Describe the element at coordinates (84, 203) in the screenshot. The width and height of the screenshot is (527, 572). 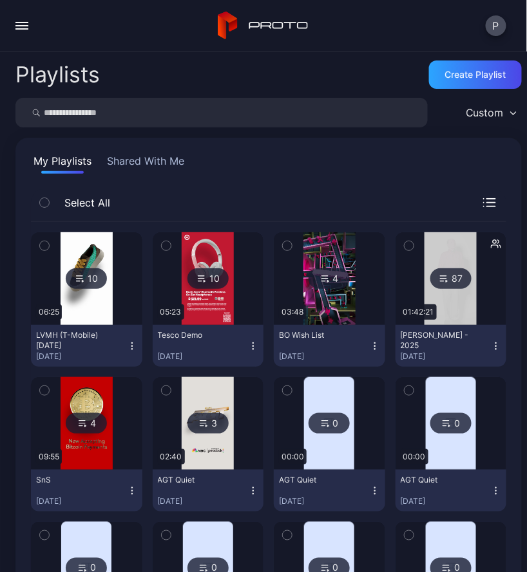
I see `span: Select All` at that location.